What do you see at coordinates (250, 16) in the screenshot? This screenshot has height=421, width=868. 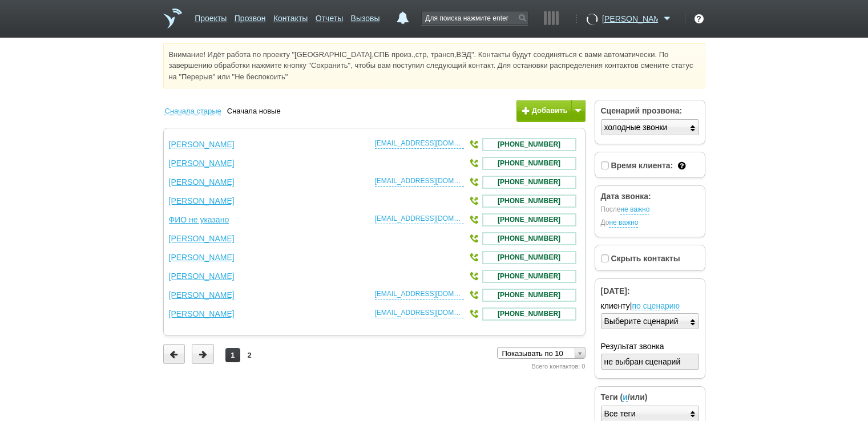 I see `a: Прозвон` at bounding box center [250, 16].